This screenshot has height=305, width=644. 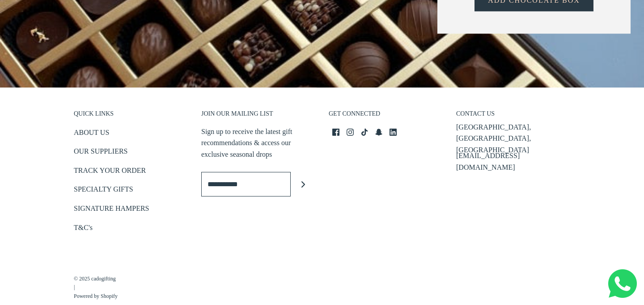 What do you see at coordinates (96, 296) in the screenshot?
I see `a: Powered by Shopify` at bounding box center [96, 296].